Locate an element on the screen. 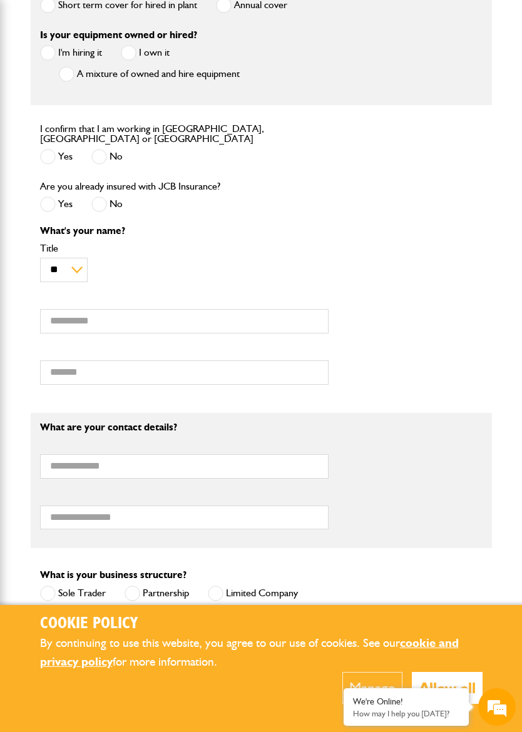 Image resolution: width=522 pixels, height=732 pixels. label: What is your business structure? is located at coordinates (113, 575).